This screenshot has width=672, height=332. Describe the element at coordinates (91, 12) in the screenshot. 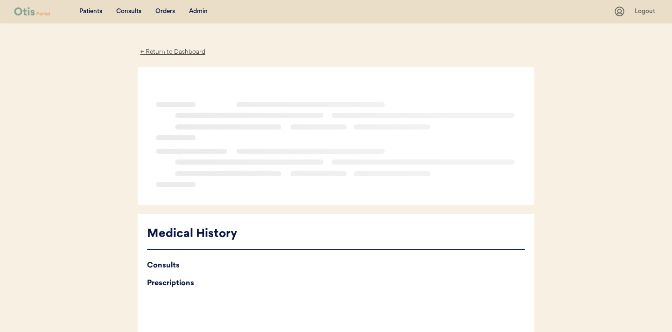

I see `div: Patients` at that location.